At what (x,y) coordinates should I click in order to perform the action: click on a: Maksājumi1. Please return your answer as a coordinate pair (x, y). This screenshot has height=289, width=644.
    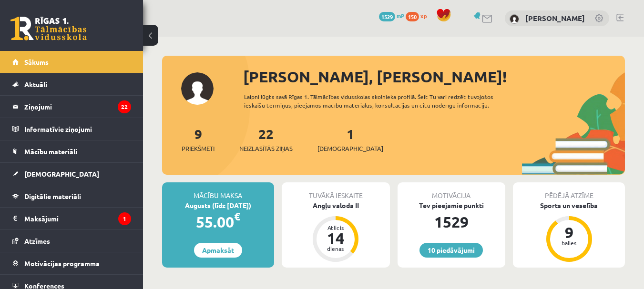
    Looking at the image, I should click on (71, 219).